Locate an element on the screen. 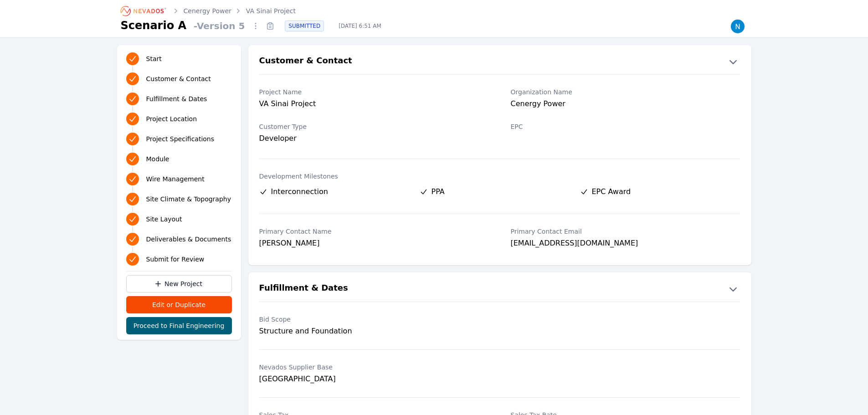  span: Fulfillment & Dates is located at coordinates (177, 99).